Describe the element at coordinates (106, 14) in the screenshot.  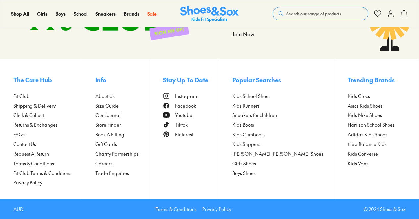
I see `span: Sneakers` at that location.